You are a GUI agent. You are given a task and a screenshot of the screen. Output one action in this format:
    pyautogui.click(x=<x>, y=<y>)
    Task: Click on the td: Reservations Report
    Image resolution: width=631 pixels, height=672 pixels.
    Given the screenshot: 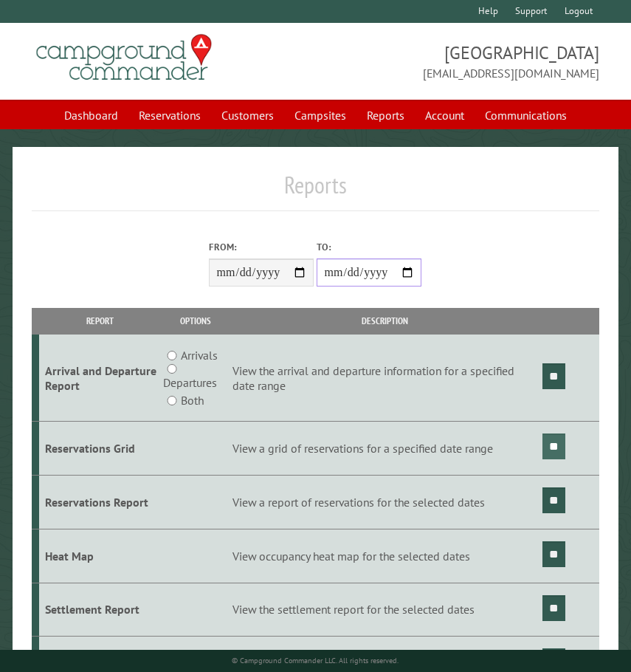 What is the action you would take?
    pyautogui.click(x=100, y=501)
    